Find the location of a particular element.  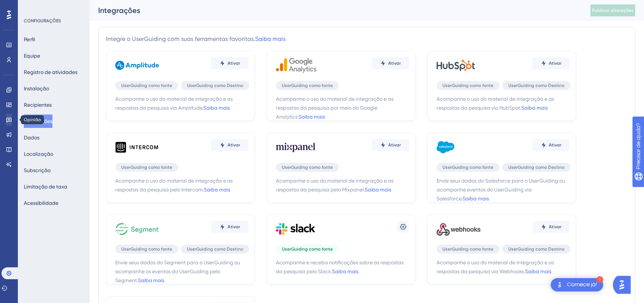

font: Instalação is located at coordinates (37, 88).